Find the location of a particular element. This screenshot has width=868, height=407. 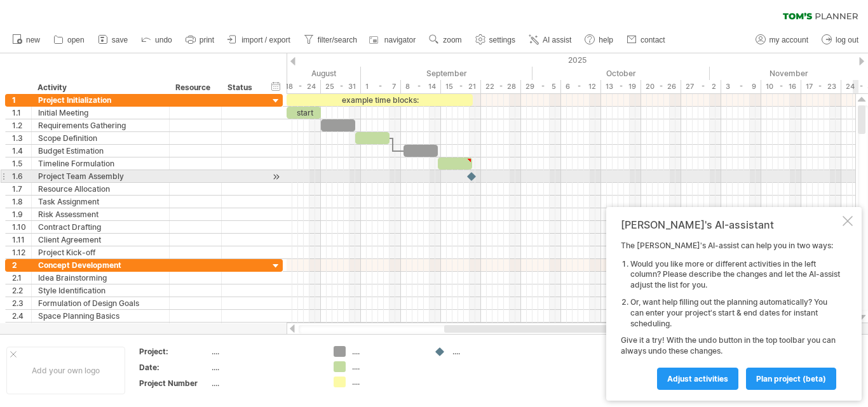

div: 8 - 14 is located at coordinates (421, 86).